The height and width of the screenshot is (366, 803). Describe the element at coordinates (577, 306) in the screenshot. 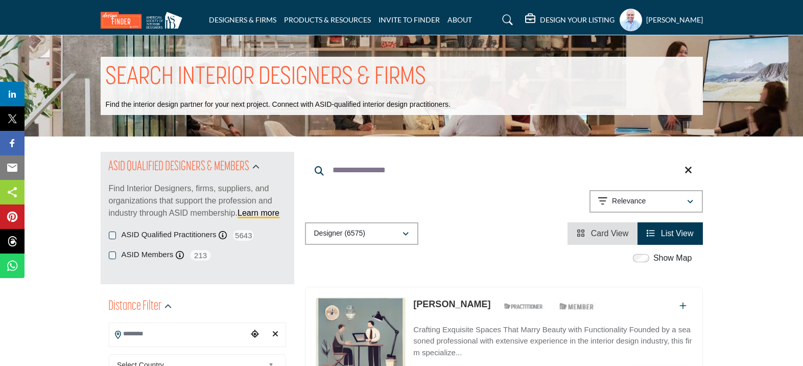

I see `img: ASID Members Badge Icon` at that location.